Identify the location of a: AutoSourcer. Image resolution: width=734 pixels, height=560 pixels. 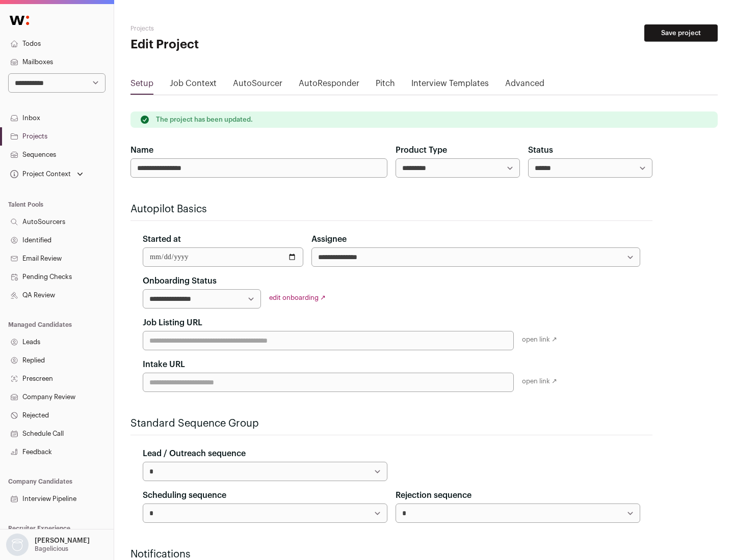
(257, 86).